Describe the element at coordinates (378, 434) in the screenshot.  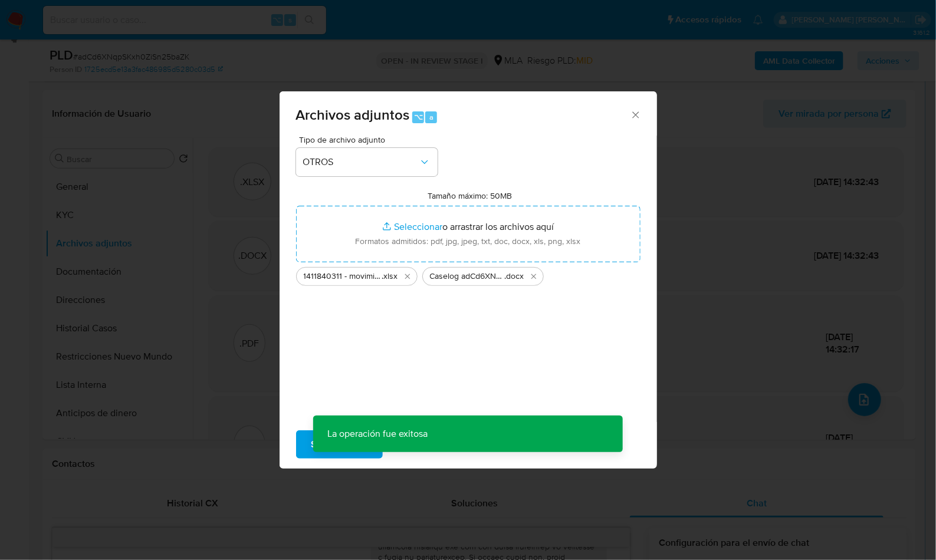
I see `p: La operación fue exitosa` at that location.